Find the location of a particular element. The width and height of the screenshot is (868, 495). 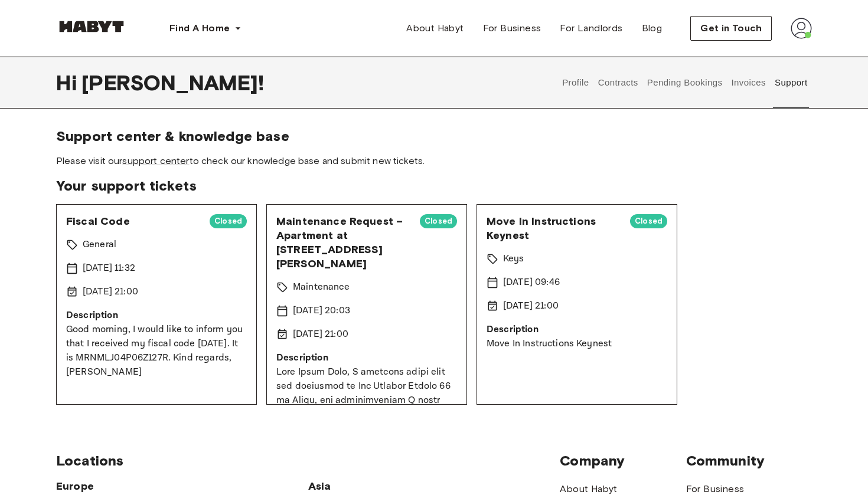

span: Blog is located at coordinates (652, 28).